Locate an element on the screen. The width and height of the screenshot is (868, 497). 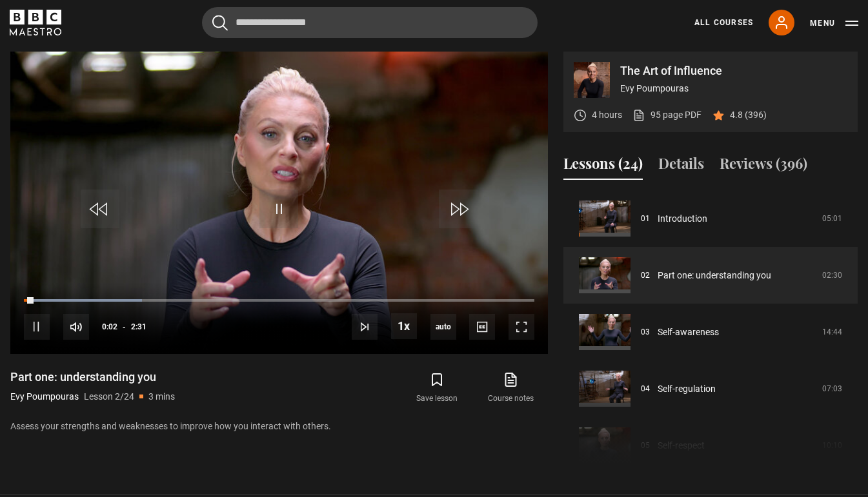
p: 4 hours is located at coordinates (607, 115).